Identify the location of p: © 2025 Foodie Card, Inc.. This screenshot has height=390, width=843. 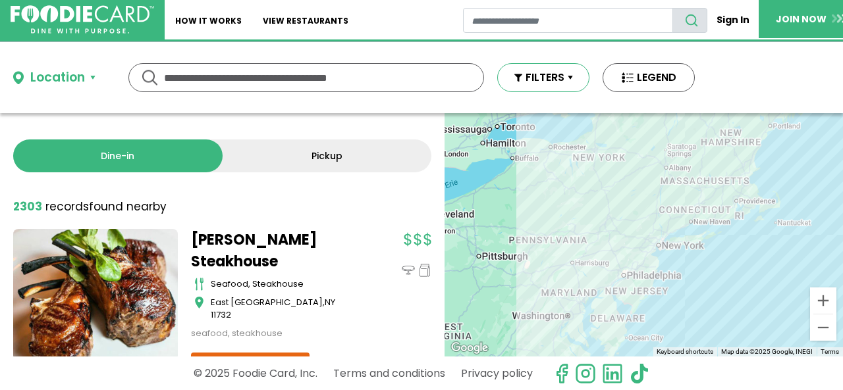
(255, 373).